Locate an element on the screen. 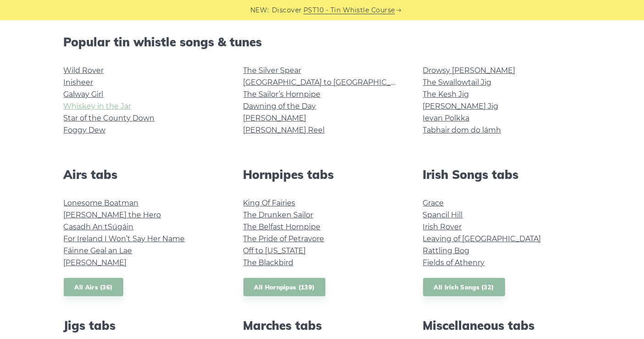  a: The Sailor’s Hornpipe is located at coordinates (282, 94).